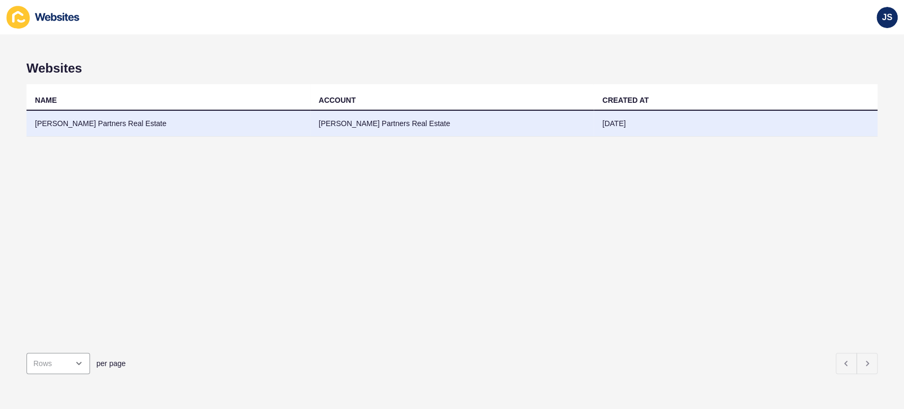 This screenshot has height=409, width=904. Describe the element at coordinates (111, 363) in the screenshot. I see `span: per page` at that location.